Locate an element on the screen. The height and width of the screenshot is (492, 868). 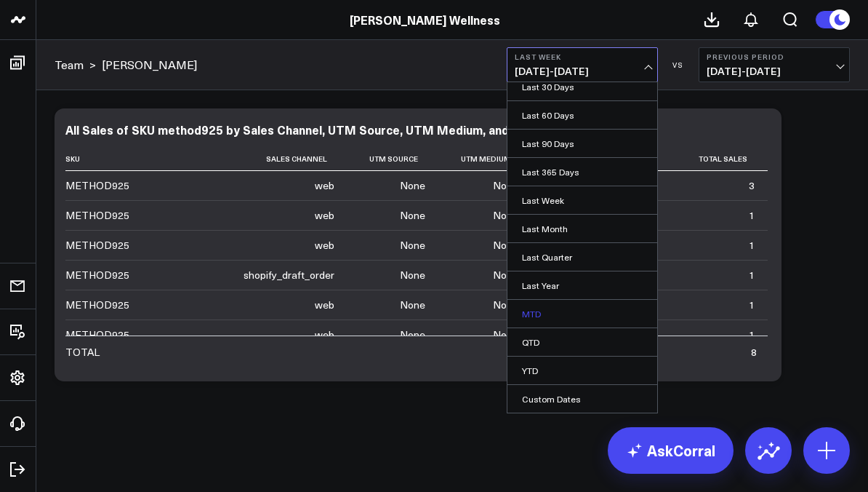
div: 3 is located at coordinates (752, 186).